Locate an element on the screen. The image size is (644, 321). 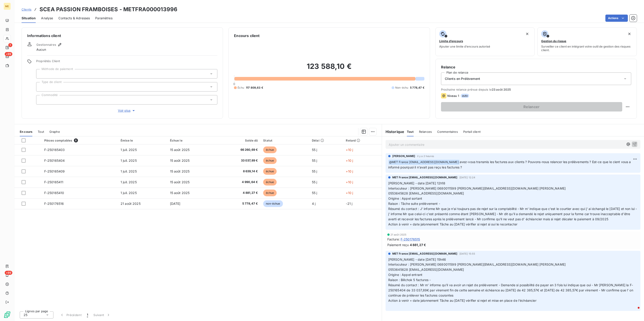
span: Résumé du contact : J' informe Mr que je n'ai toujours pas de rejet sur la comptabilité - Mr m' i... is located at coordinates (513, 214).